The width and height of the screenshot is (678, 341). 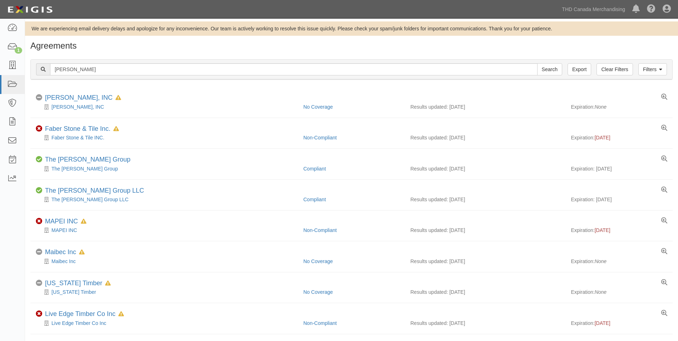 I want to click on a: Clear Filters, so click(x=614, y=69).